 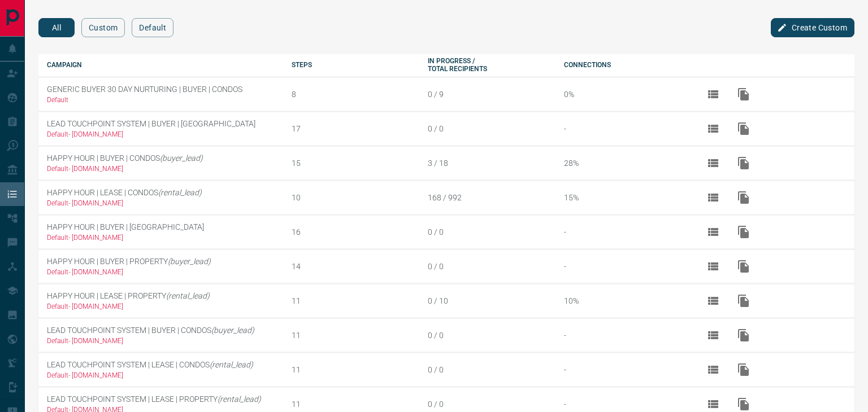 What do you see at coordinates (160, 335) in the screenshot?
I see `td: LEAD TOUCHPOINT SYSTEM | BUYER | CONDOS` at bounding box center [160, 335].